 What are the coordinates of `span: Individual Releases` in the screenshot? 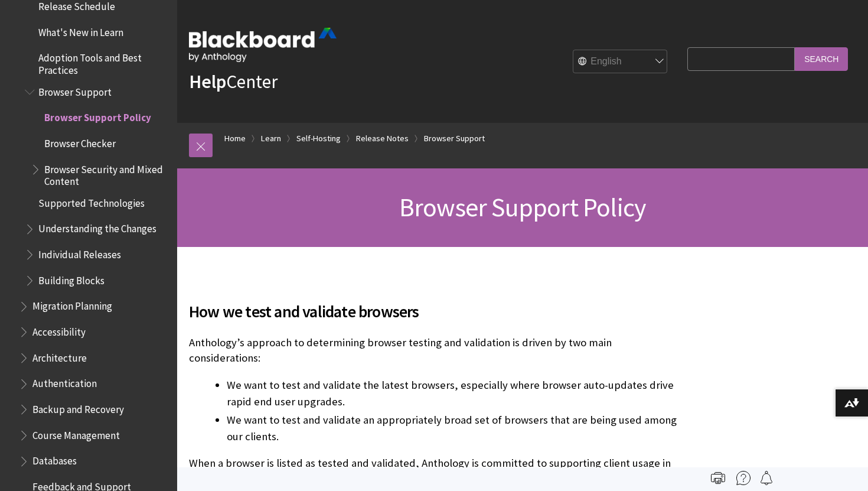 It's located at (80, 252).